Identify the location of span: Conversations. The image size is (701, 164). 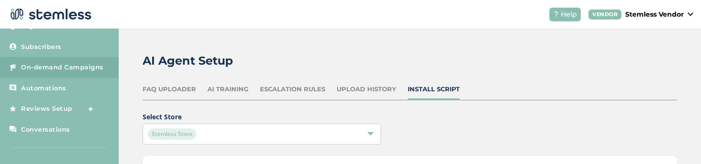
(45, 130).